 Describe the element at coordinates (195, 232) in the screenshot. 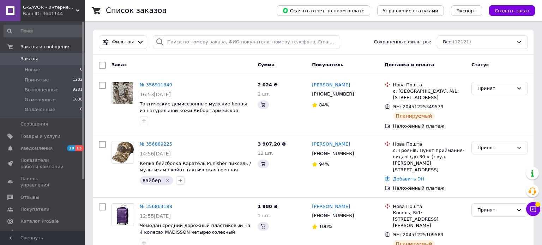

I see `span: Чемодан средний дорожный пластиковый на 4 колесах MADISSON четырехколесный крепкий средний чемода...` at that location.